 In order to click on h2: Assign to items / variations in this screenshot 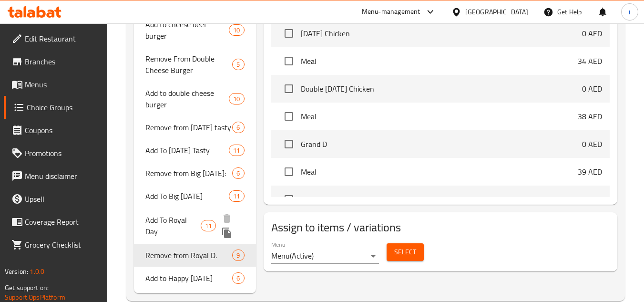, I will do `click(440, 227)`.